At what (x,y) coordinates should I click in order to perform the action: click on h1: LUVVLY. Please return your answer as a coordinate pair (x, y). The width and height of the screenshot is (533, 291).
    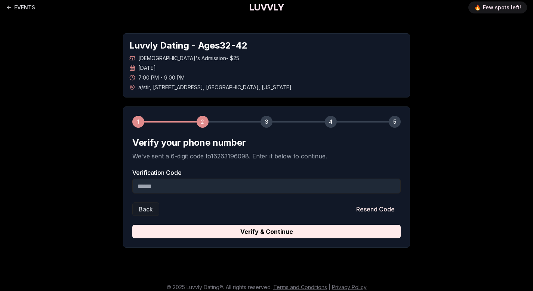
    Looking at the image, I should click on (266, 7).